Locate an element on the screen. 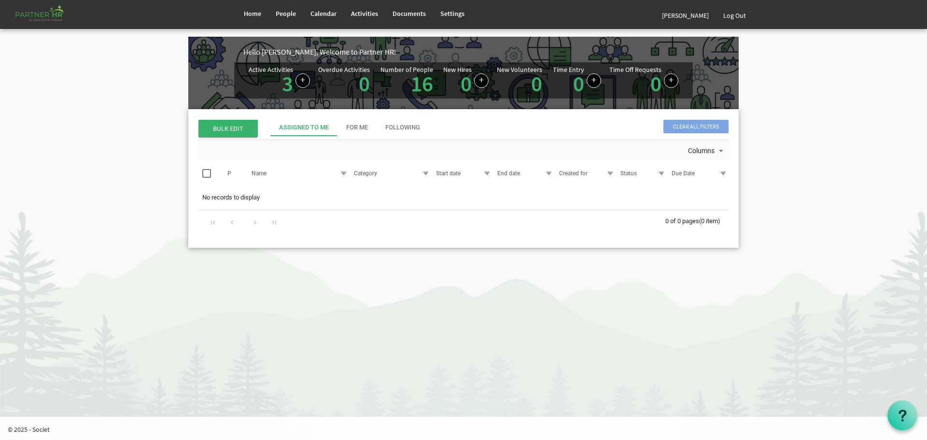 The image size is (927, 440). span: Created for is located at coordinates (573, 173).